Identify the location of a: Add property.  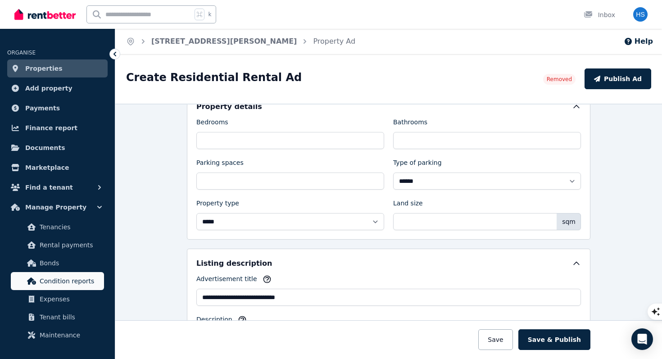
(57, 88).